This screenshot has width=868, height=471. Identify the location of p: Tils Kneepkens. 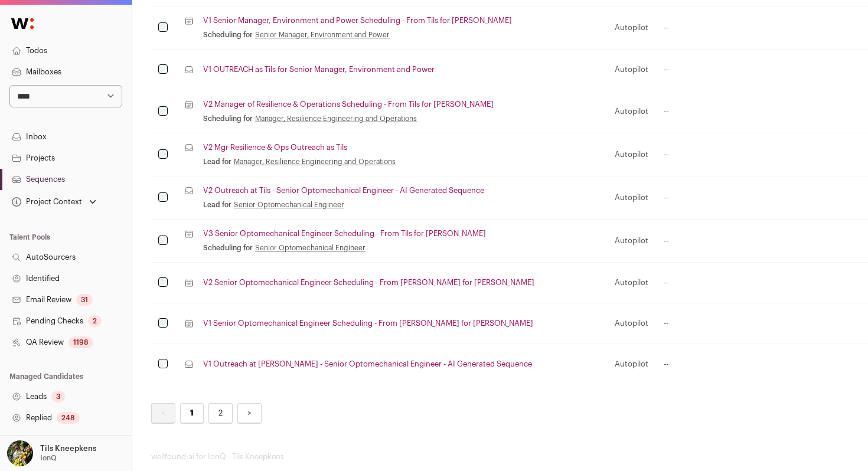
(68, 449).